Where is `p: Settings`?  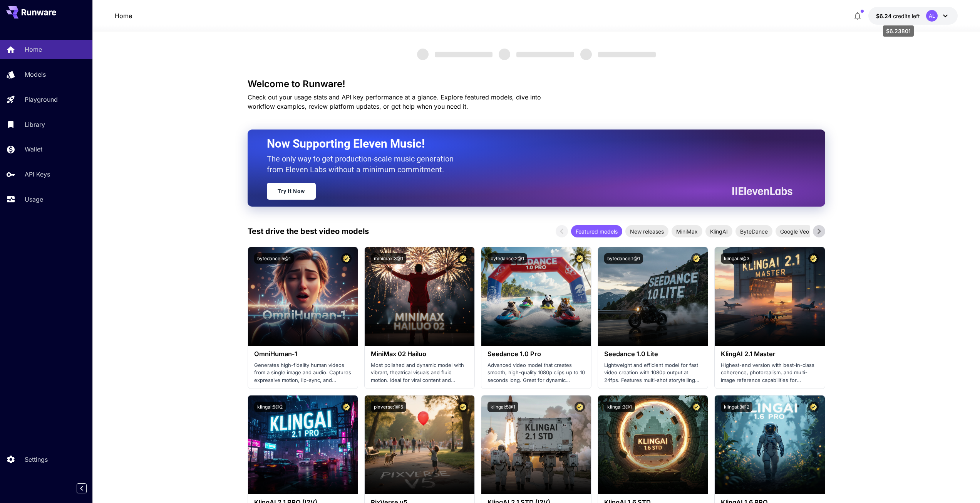 p: Settings is located at coordinates (36, 460).